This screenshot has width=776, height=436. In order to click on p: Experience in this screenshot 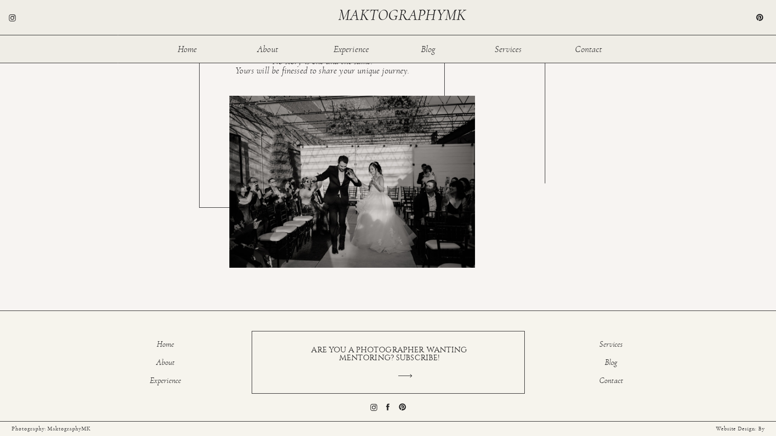, I will do `click(165, 382)`.